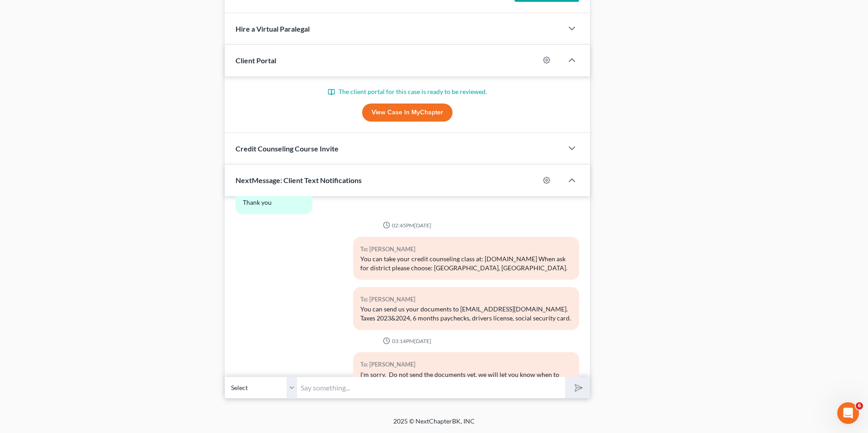 The image size is (868, 433). What do you see at coordinates (434, 425) in the screenshot?
I see `div: 2025 © NextChapterBK, INC` at bounding box center [434, 425].